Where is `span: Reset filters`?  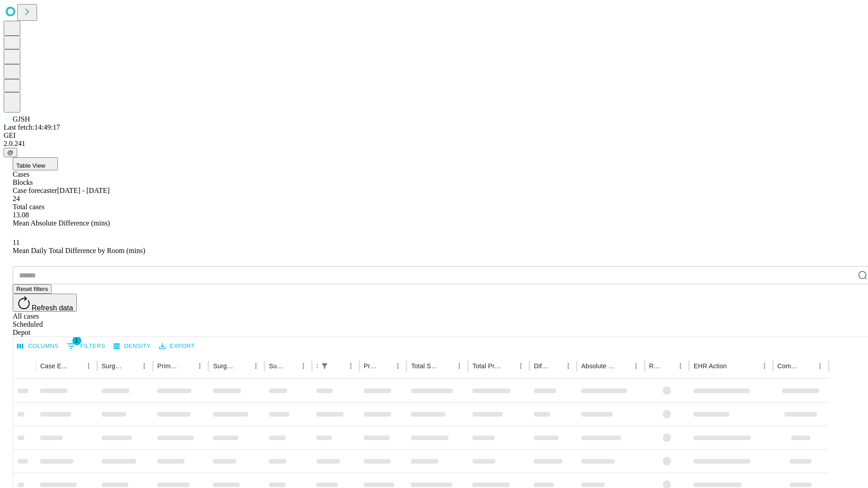
span: Reset filters is located at coordinates (32, 289).